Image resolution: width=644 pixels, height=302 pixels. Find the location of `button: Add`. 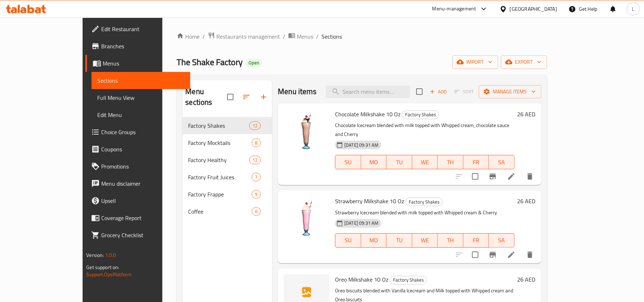

button: Add is located at coordinates (439, 92).